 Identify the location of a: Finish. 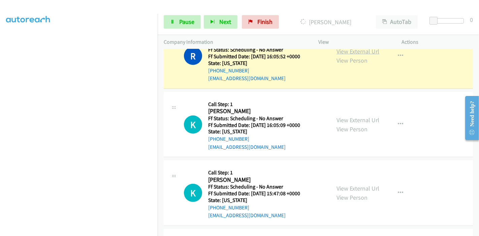
(261, 22).